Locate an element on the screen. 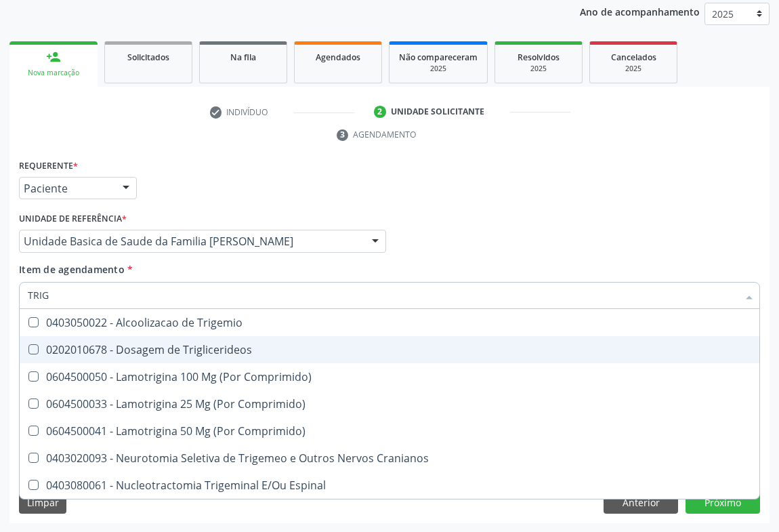 Image resolution: width=779 pixels, height=532 pixels. div: 0202010678 - Dosagem de Triglicerideos is located at coordinates (389, 350).